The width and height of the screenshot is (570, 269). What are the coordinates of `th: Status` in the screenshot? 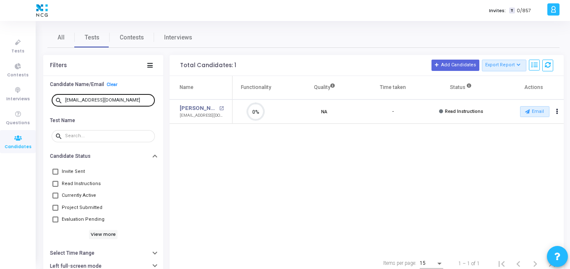 It's located at (461, 88).